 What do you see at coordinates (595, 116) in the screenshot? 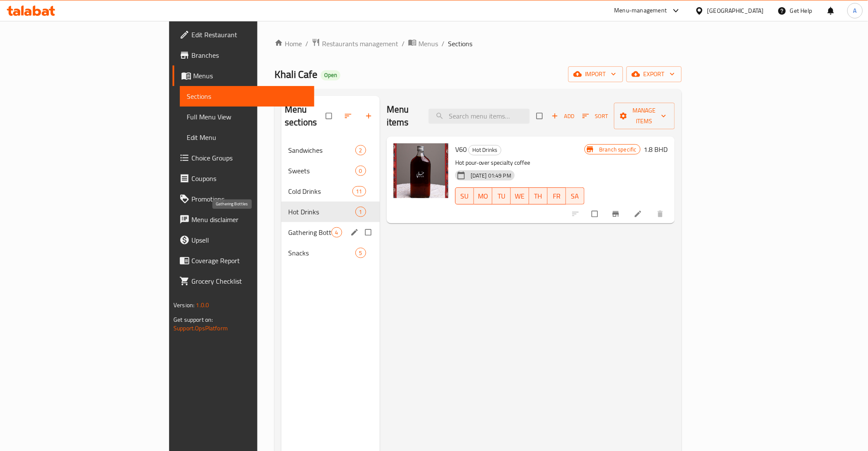
I see `button: Sort` at bounding box center [595, 116].